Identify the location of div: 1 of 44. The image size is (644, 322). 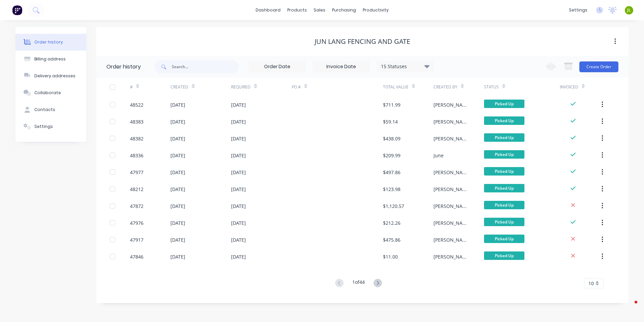
(359, 283).